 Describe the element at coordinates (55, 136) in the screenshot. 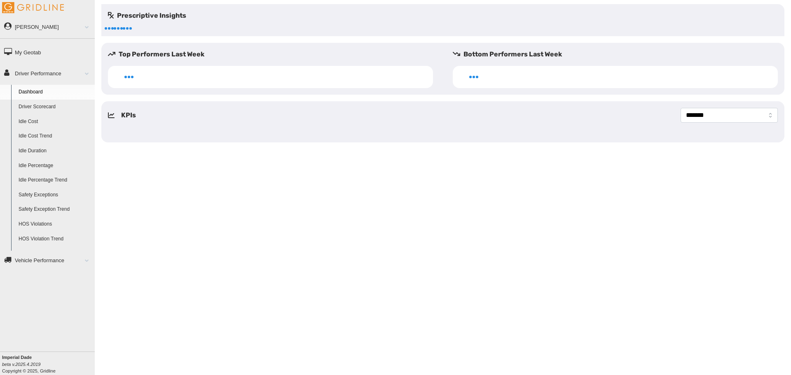

I see `a: Idle Cost Trend` at that location.